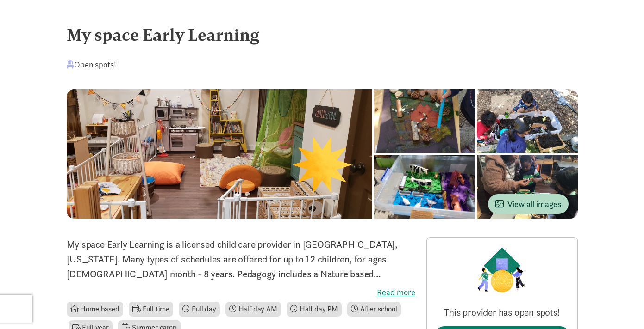 The height and width of the screenshot is (329, 644). Describe the element at coordinates (253, 309) in the screenshot. I see `li: Half day AM` at that location.